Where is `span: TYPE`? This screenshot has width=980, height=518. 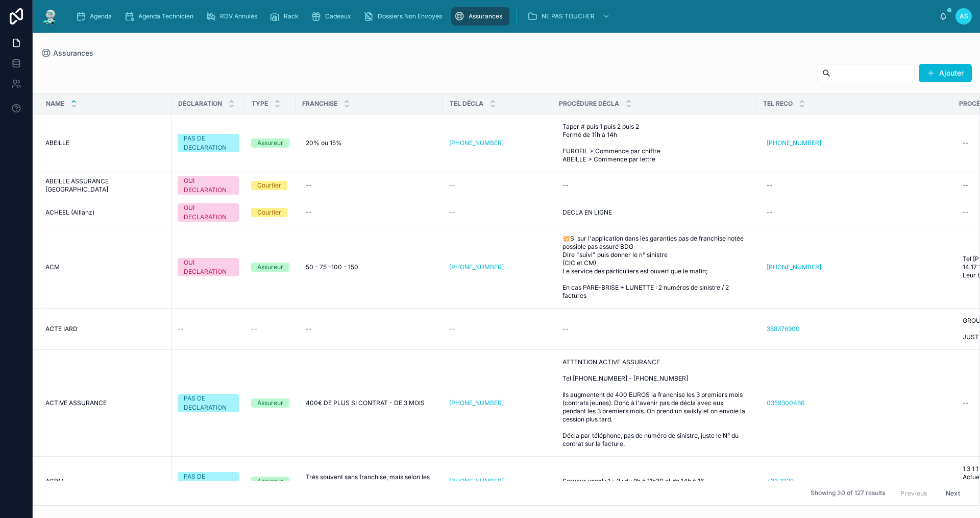
span: TYPE is located at coordinates (260, 104).